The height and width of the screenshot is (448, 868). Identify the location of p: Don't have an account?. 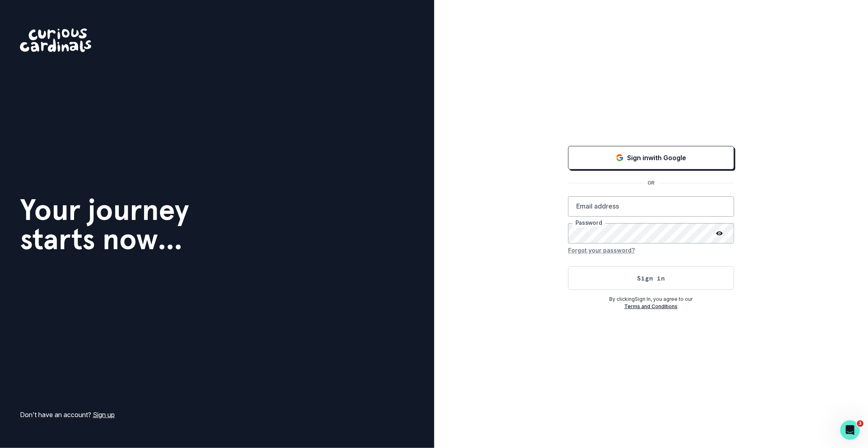
(67, 414).